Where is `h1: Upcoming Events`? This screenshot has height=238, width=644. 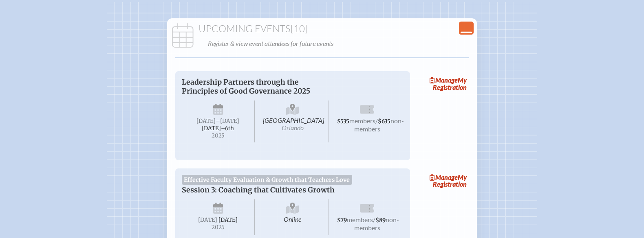 h1: Upcoming Events is located at coordinates (322, 29).